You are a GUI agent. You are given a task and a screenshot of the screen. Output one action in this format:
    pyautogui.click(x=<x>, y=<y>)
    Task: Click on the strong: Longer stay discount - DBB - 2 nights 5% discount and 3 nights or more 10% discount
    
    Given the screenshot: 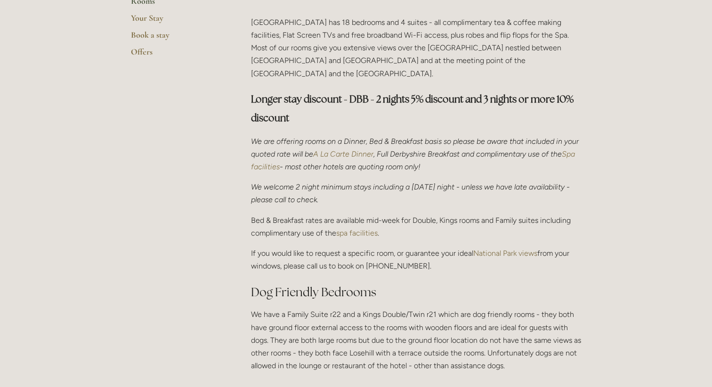 What is the action you would take?
    pyautogui.click(x=413, y=108)
    